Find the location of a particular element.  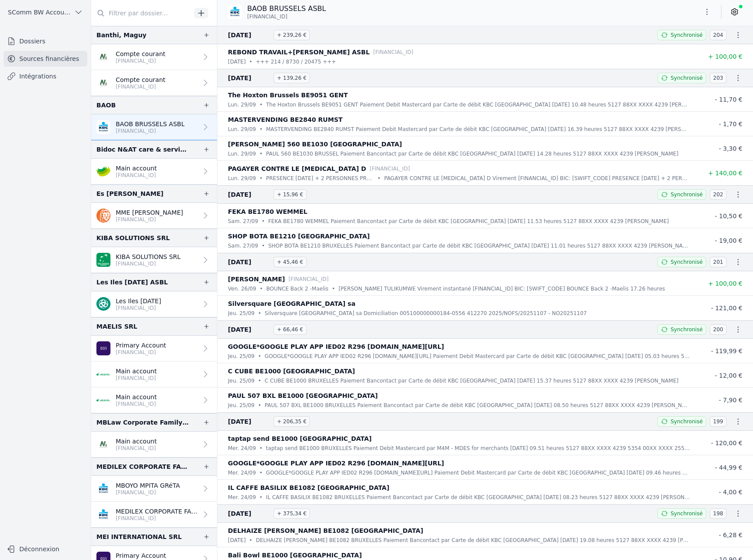

img: ARGENTA_ARSPBE22.png is located at coordinates (103, 400).